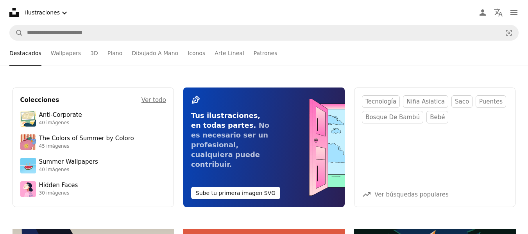 Image resolution: width=528 pixels, height=234 pixels. Describe the element at coordinates (425, 102) in the screenshot. I see `a: niña asiatica` at that location.